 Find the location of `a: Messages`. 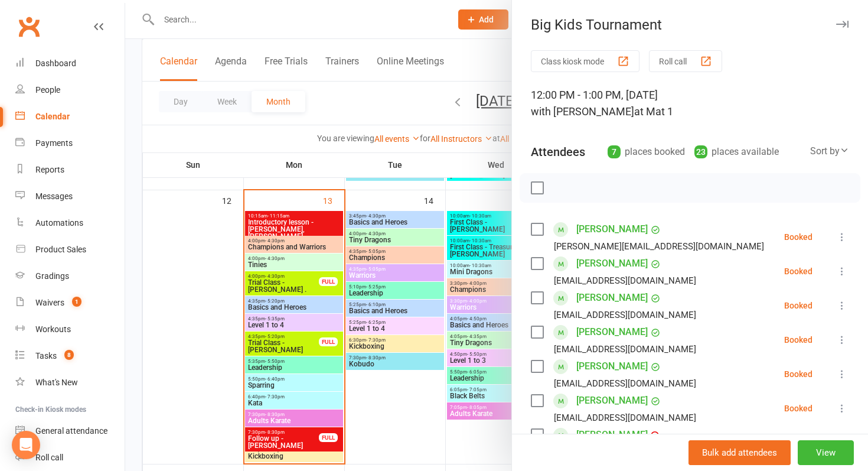

a: Messages is located at coordinates (69, 196).